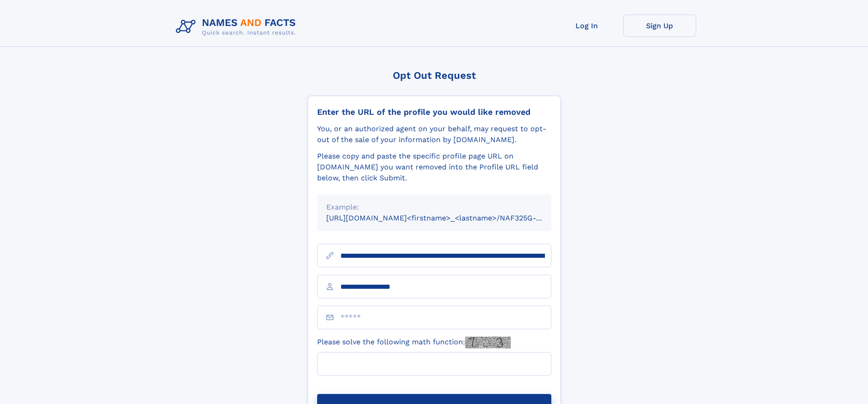 The width and height of the screenshot is (868, 404). Describe the element at coordinates (434, 75) in the screenshot. I see `div: Opt Out Request` at that location.